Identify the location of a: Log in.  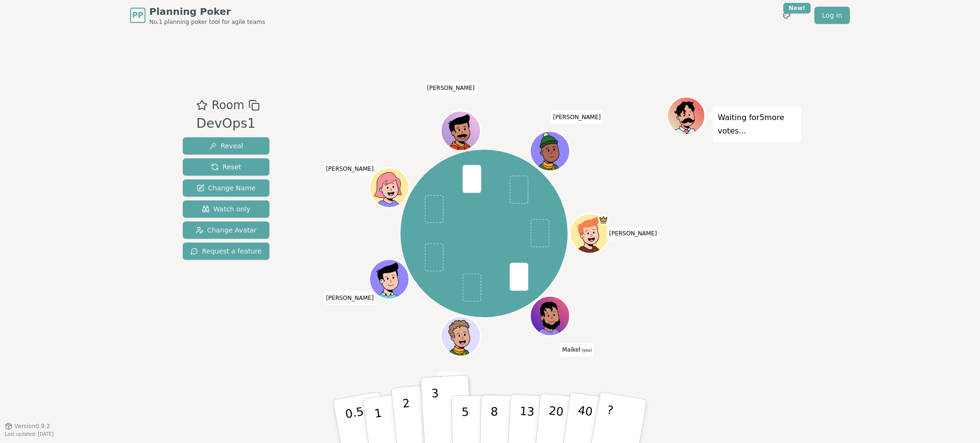
(832, 15).